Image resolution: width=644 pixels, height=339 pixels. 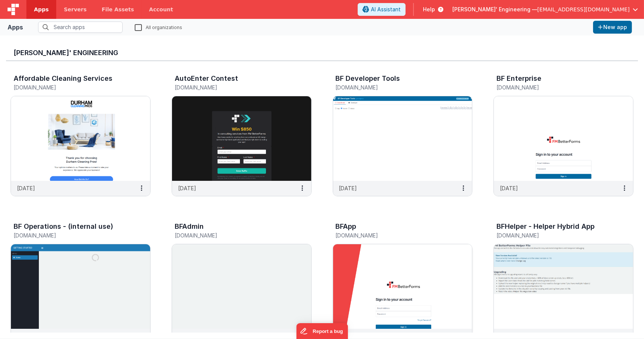 What do you see at coordinates (206, 79) in the screenshot?
I see `h3: AutoEnter Contest` at bounding box center [206, 79].